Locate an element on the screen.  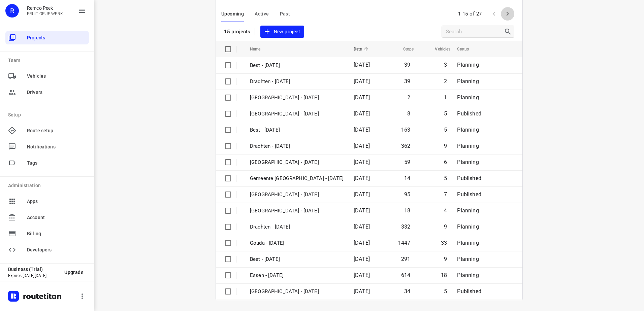
p: Best - Tuesday is located at coordinates (297, 259).